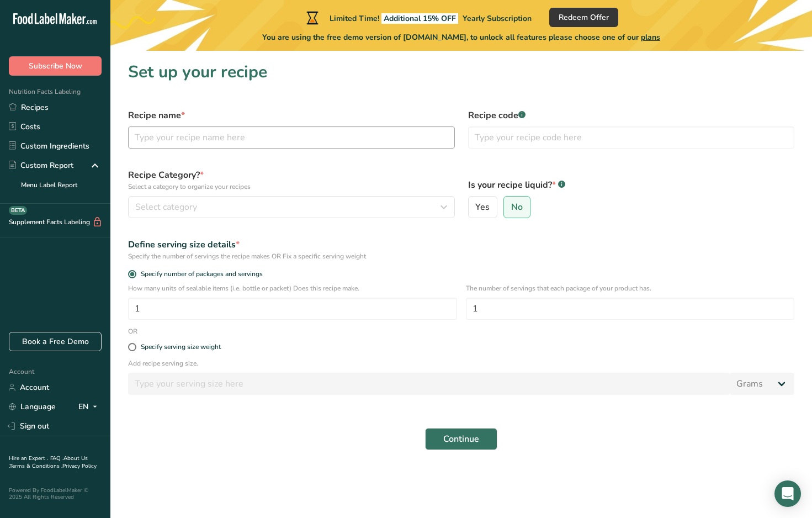  Describe the element at coordinates (461, 363) in the screenshot. I see `p: Add recipe serving size.` at that location.